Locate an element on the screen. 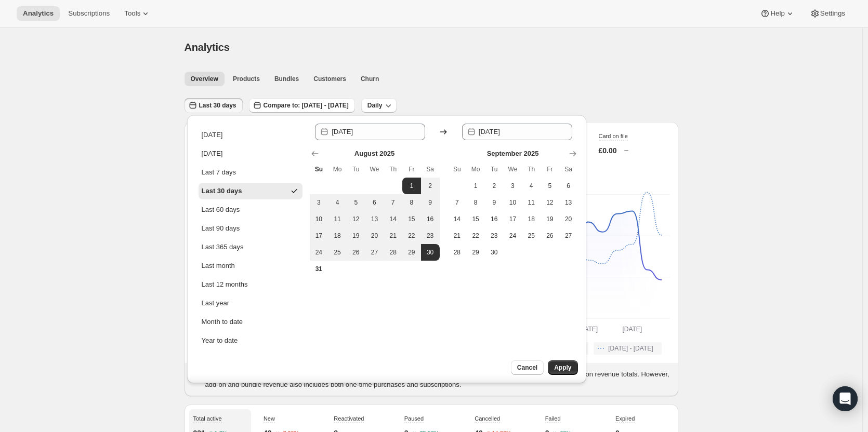 This screenshot has width=868, height=432. span: New is located at coordinates (269, 418).